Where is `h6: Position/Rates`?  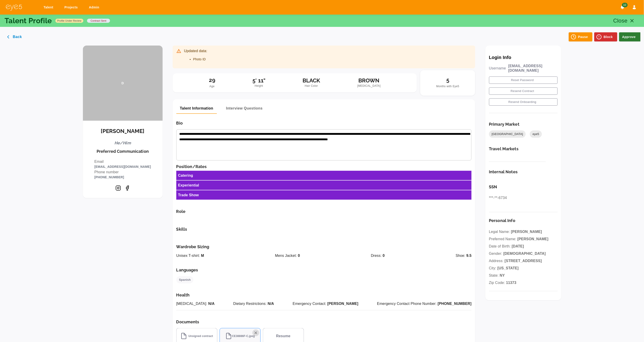
h6: Position/Rates is located at coordinates (324, 167).